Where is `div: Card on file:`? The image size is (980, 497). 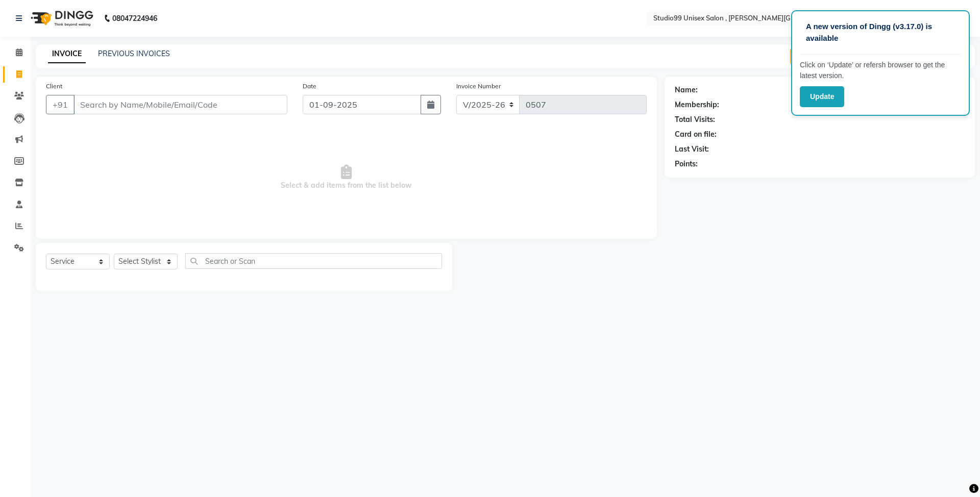 div: Card on file: is located at coordinates (696, 134).